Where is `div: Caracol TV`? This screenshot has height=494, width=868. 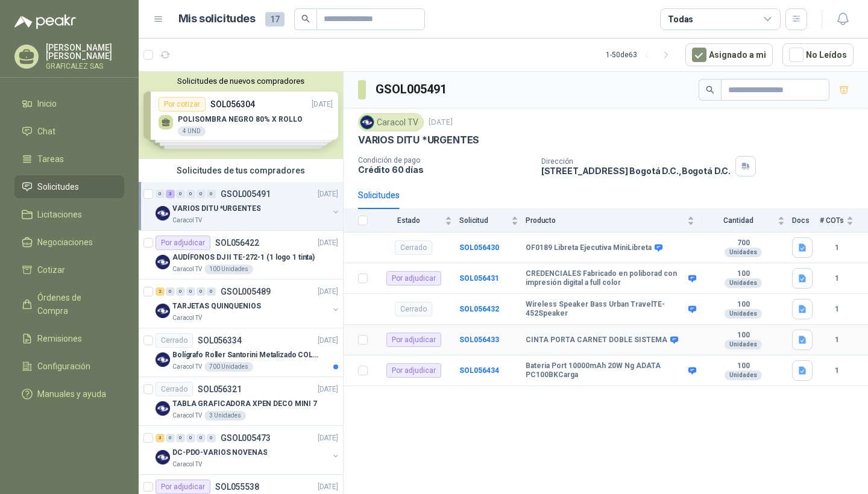
div: Caracol TV is located at coordinates (391, 122).